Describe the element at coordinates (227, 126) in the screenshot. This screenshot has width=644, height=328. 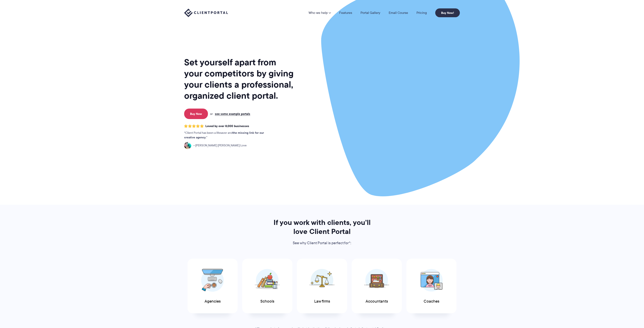
I see `span: Loved by over 8,000 businesses` at that location.